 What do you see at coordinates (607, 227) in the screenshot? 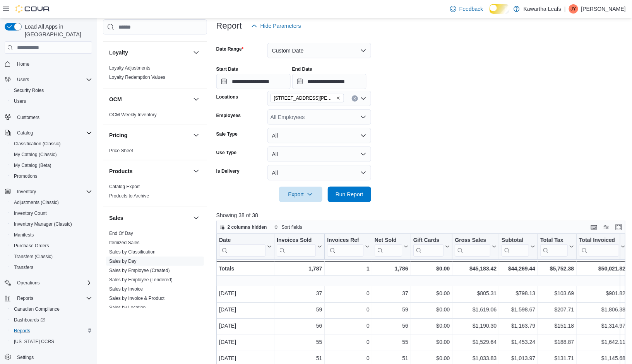
I see `button: Display options` at bounding box center [607, 227].